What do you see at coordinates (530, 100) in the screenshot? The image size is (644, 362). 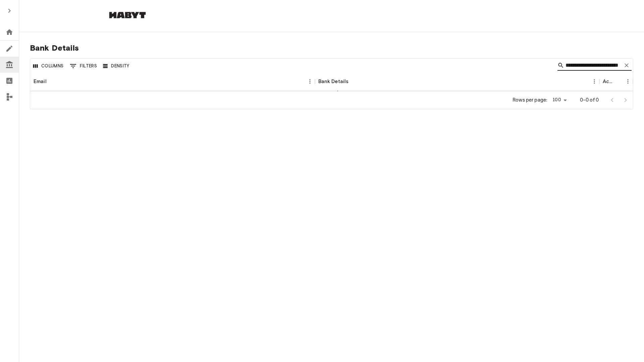 I see `p: Rows per page:` at bounding box center [530, 100].